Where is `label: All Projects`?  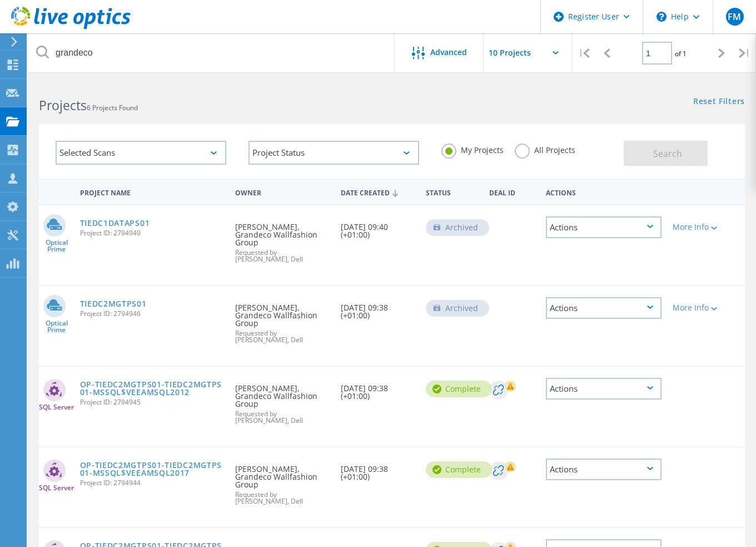 label: All Projects is located at coordinates (545, 148).